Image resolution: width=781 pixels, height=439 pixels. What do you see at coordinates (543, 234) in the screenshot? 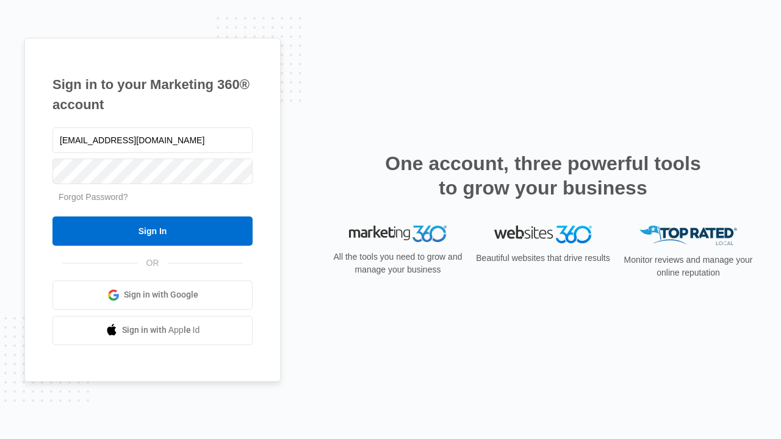
I see `img: Websites 360` at bounding box center [543, 234].